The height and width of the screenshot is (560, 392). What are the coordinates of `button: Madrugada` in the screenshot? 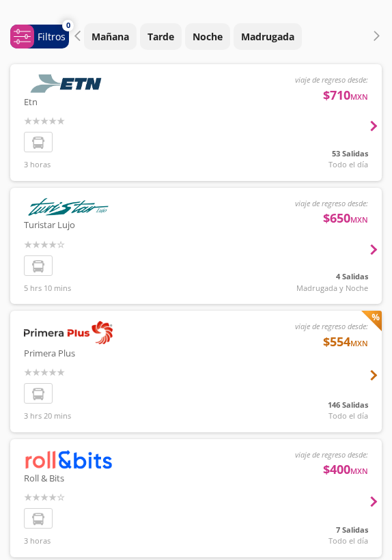 It's located at (268, 36).